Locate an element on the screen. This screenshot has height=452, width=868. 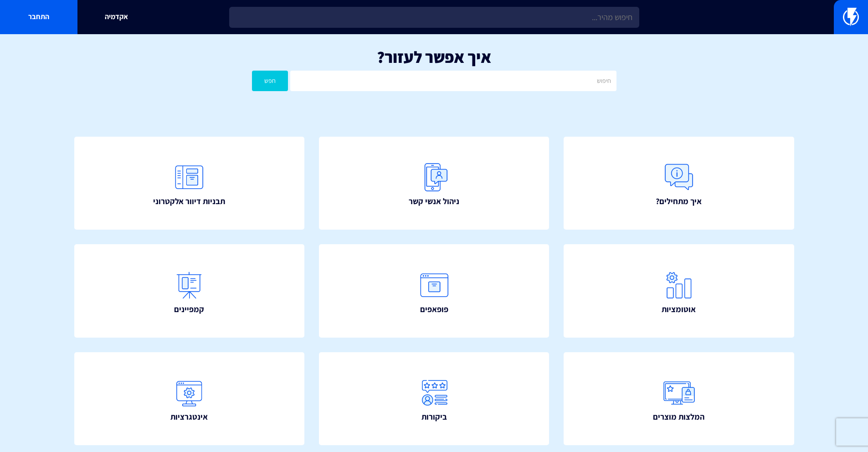
span: אוטומציות is located at coordinates (679, 309).